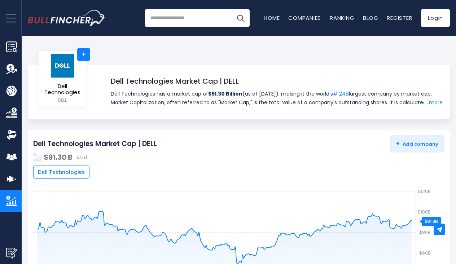 The height and width of the screenshot is (264, 456). I want to click on div: $91.3B, so click(431, 221).